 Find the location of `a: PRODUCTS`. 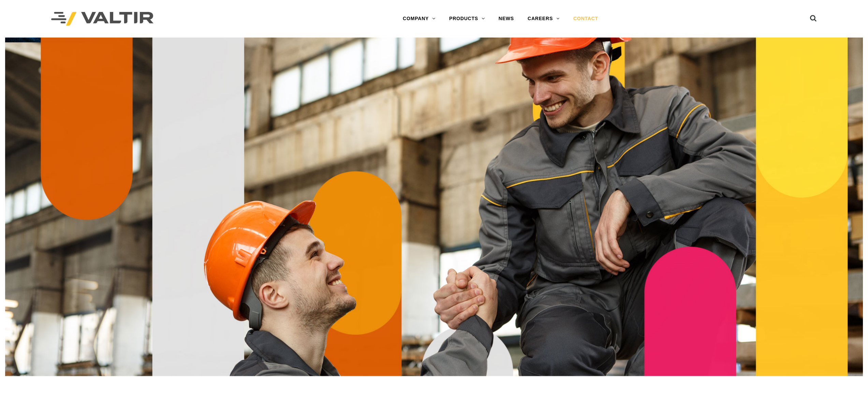

a: PRODUCTS is located at coordinates (467, 18).